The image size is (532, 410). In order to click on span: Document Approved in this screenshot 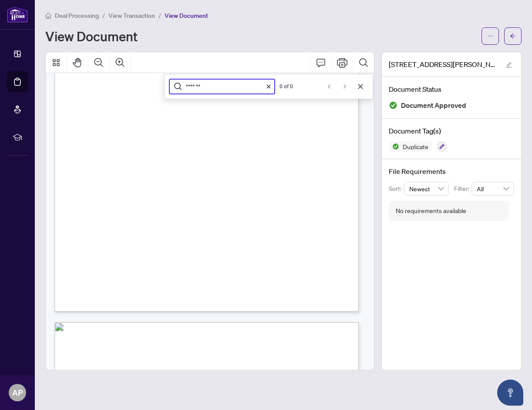, I will do `click(434, 105)`.